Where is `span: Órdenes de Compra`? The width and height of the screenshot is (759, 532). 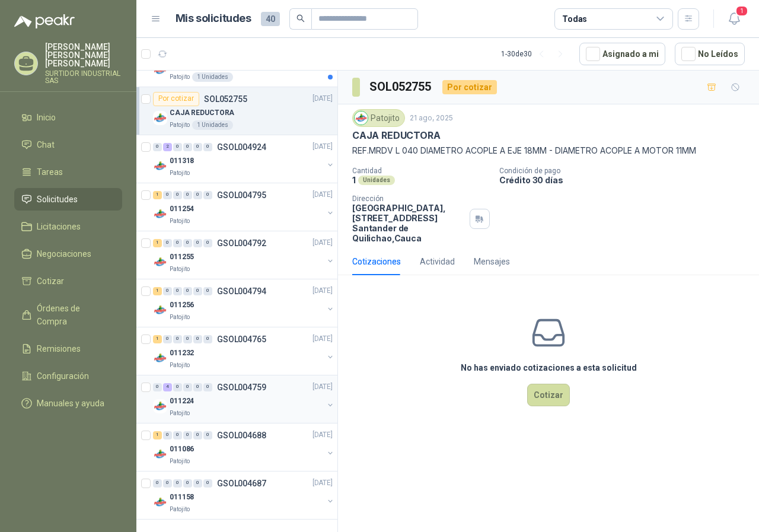
span: Órdenes de Compra is located at coordinates (74, 315).